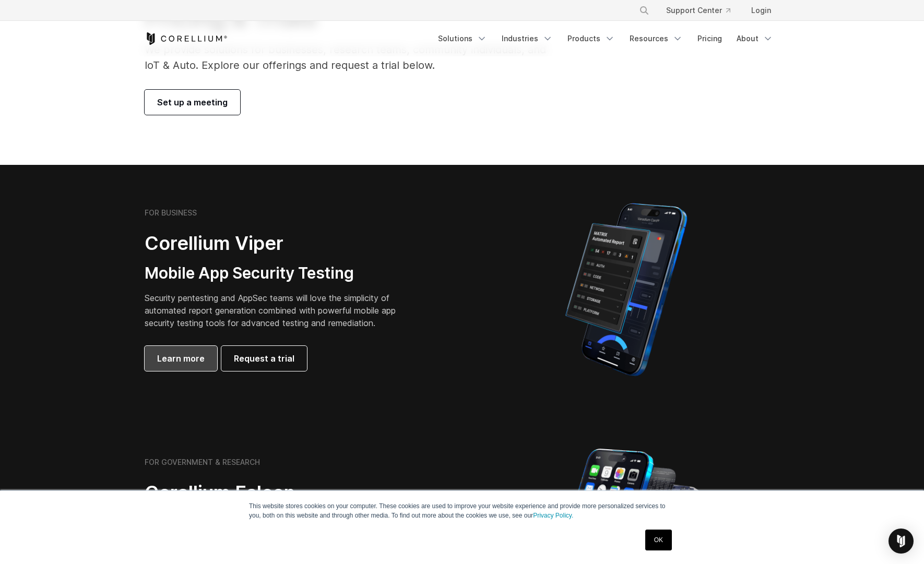 This screenshot has height=564, width=924. Describe the element at coordinates (698, 10) in the screenshot. I see `a: Support Center` at that location.